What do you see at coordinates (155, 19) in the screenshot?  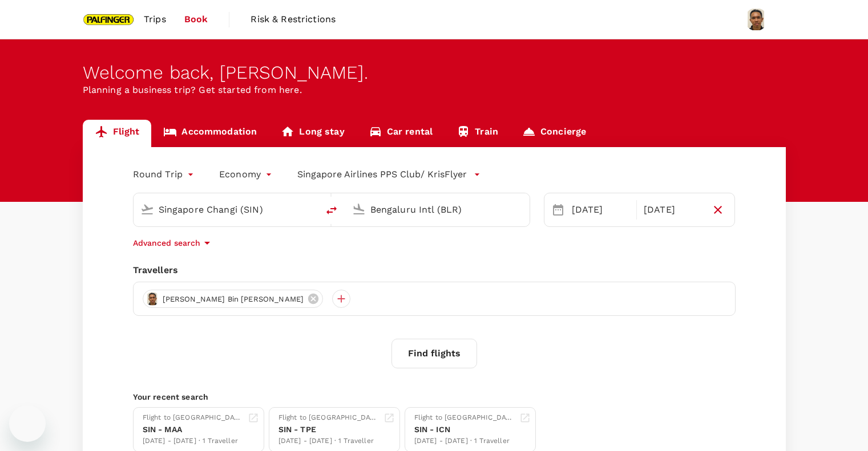 I see `span: Trips` at bounding box center [155, 19].